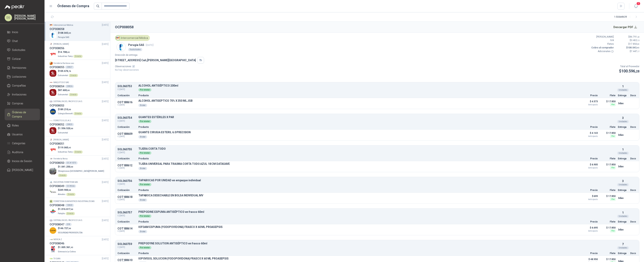 The height and width of the screenshot is (262, 644). I want to click on div: Por enviar, so click(145, 122).